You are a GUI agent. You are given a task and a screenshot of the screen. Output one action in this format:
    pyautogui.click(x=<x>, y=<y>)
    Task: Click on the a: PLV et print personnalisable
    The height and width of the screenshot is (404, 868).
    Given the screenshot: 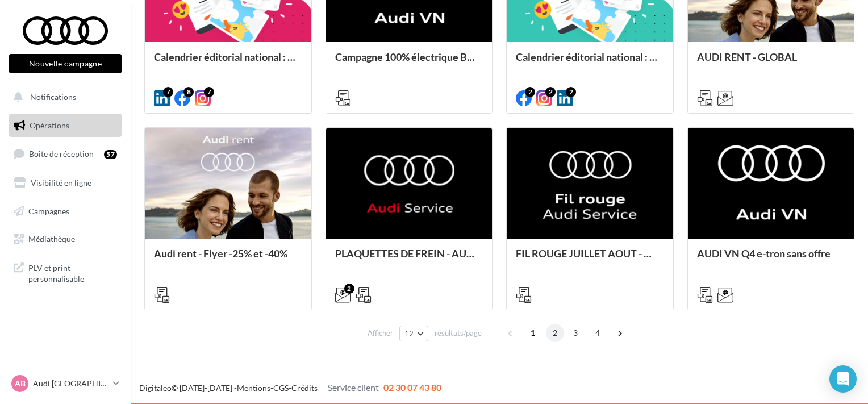 What is the action you would take?
    pyautogui.click(x=65, y=272)
    